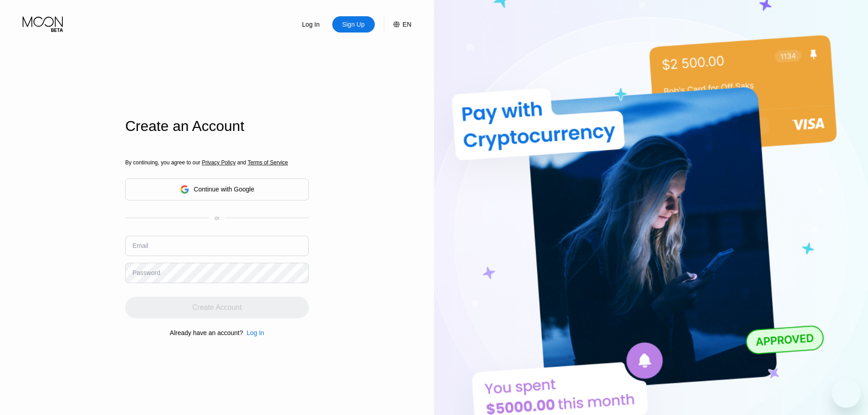 The image size is (868, 415). What do you see at coordinates (217, 218) in the screenshot?
I see `div: or` at bounding box center [217, 218].